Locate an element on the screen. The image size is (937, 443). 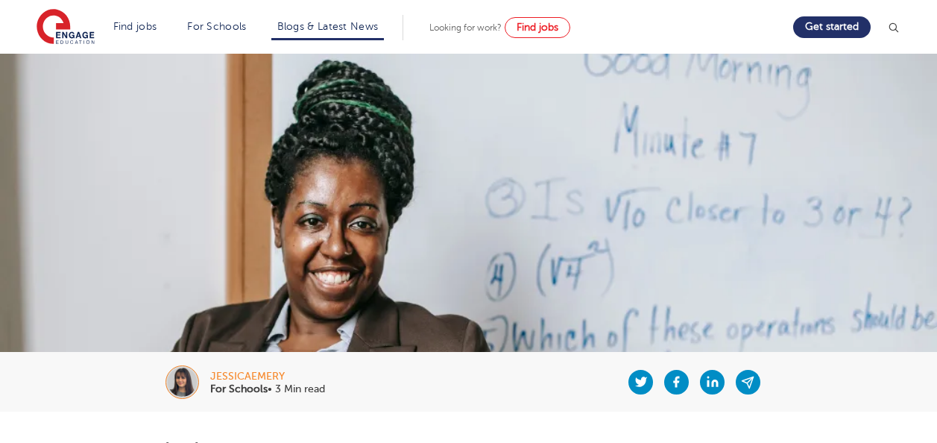
b: For Schools is located at coordinates (239, 388).